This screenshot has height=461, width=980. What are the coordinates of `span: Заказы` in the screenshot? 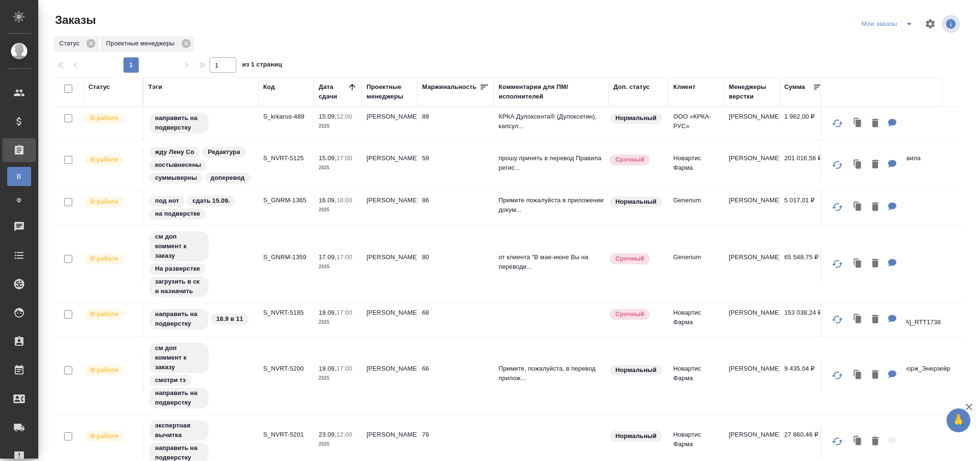 It's located at (74, 20).